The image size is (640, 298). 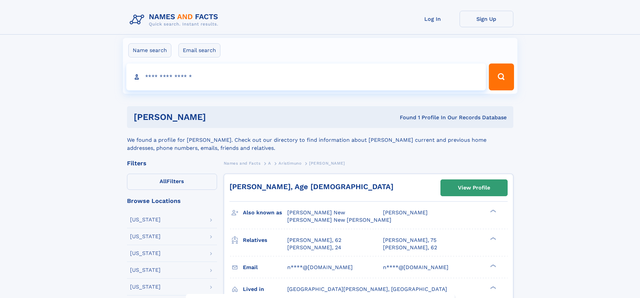 I want to click on h3: Lived in, so click(x=265, y=289).